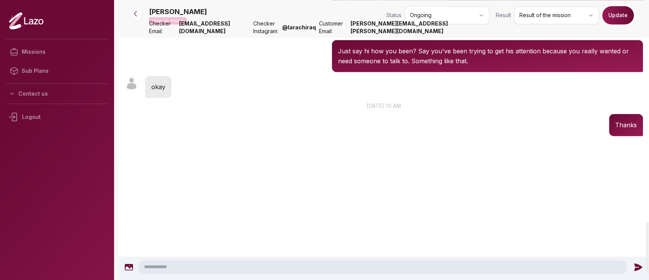 The height and width of the screenshot is (280, 649). What do you see at coordinates (333, 27) in the screenshot?
I see `span: Customer Email:` at bounding box center [333, 27].